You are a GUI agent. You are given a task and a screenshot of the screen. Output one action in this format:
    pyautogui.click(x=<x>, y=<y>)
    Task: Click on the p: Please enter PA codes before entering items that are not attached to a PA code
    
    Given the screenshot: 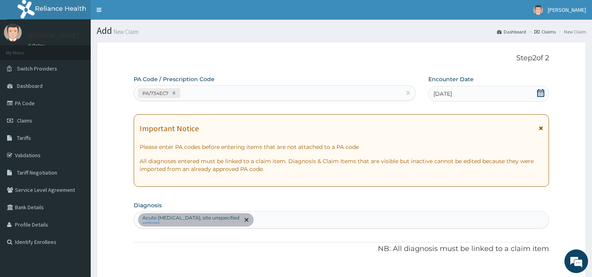 What is the action you would take?
    pyautogui.click(x=341, y=147)
    